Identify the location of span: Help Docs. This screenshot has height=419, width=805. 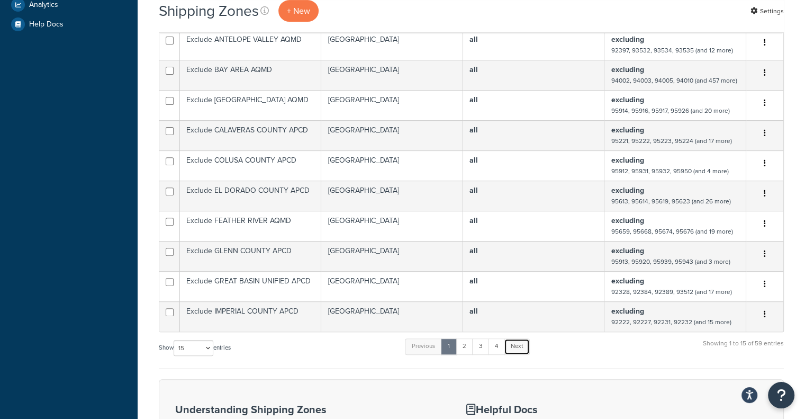
(46, 24).